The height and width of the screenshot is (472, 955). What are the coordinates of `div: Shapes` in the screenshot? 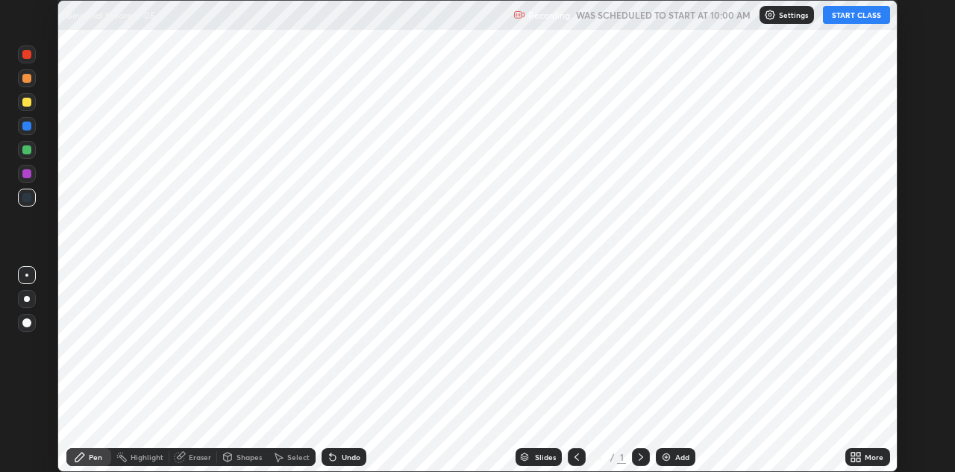 It's located at (249, 457).